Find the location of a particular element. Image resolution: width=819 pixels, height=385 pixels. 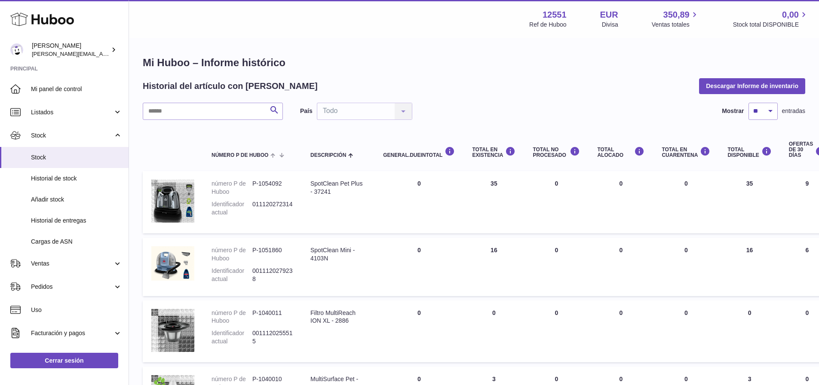

span: Uso is located at coordinates (77, 310).